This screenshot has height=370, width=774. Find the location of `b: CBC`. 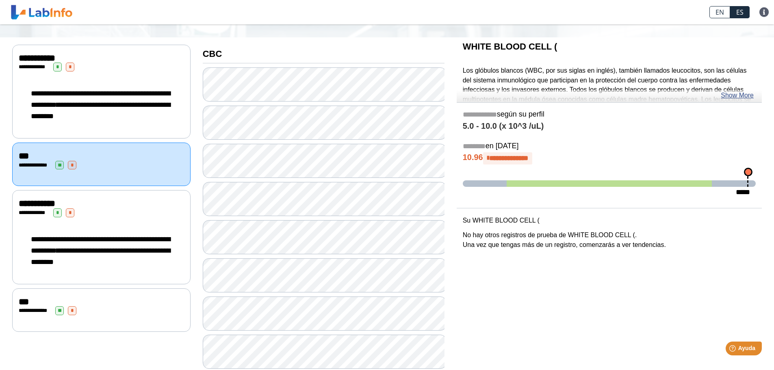

b: CBC is located at coordinates (213, 54).